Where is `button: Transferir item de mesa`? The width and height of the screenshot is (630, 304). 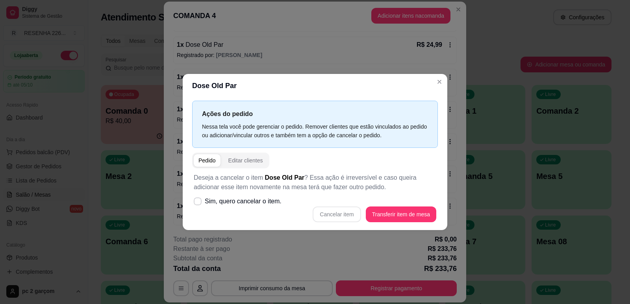
button: Transferir item de mesa is located at coordinates (401, 215).